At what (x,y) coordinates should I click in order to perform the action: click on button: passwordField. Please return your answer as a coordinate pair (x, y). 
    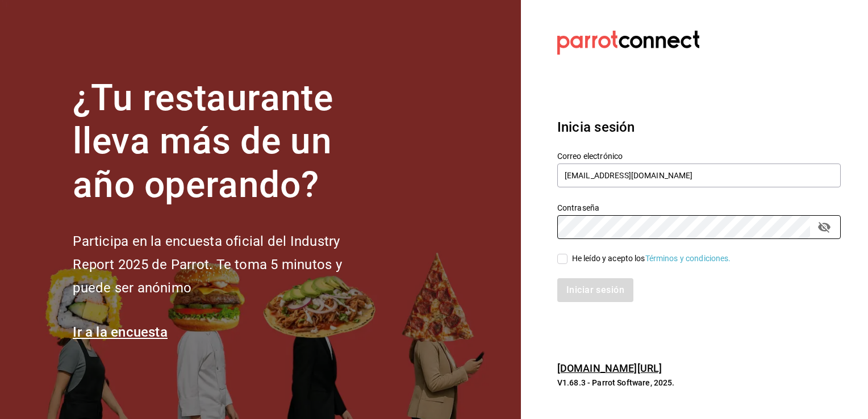
    Looking at the image, I should click on (824, 227).